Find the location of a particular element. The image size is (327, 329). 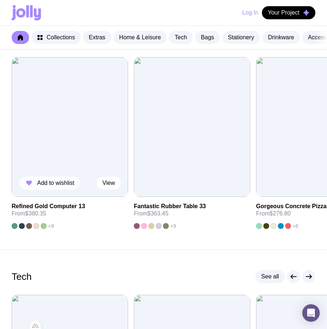

a: View is located at coordinates (109, 183).